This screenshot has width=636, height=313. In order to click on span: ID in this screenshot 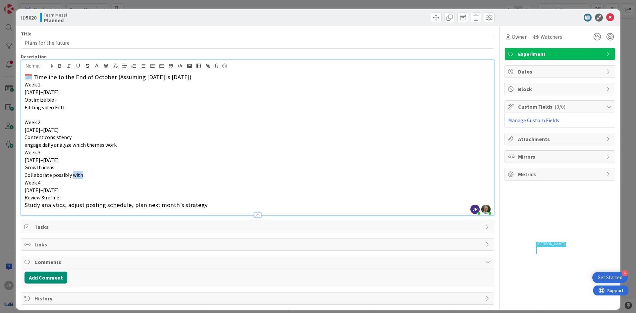, I will do `click(29, 18)`.